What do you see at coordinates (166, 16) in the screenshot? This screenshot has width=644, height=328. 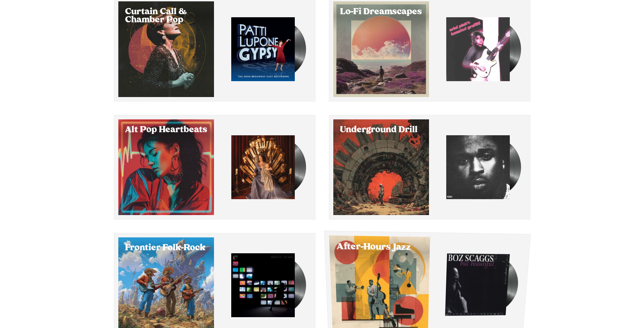 I see `h2: Curtain Call & Chamber Pop` at bounding box center [166, 16].